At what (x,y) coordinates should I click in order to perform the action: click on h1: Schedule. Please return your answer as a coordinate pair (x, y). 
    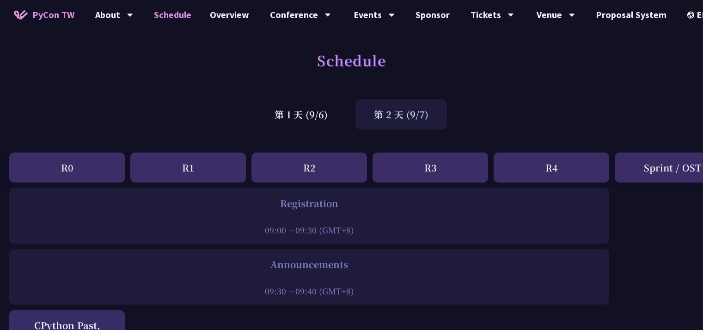
    Looking at the image, I should click on (351, 60).